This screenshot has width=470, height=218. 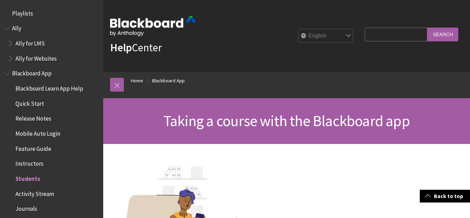 I want to click on span: Students, so click(x=28, y=177).